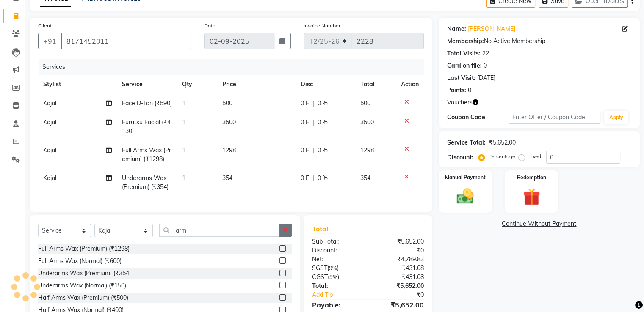  What do you see at coordinates (78, 85) in the screenshot?
I see `th: Stylist` at bounding box center [78, 85].